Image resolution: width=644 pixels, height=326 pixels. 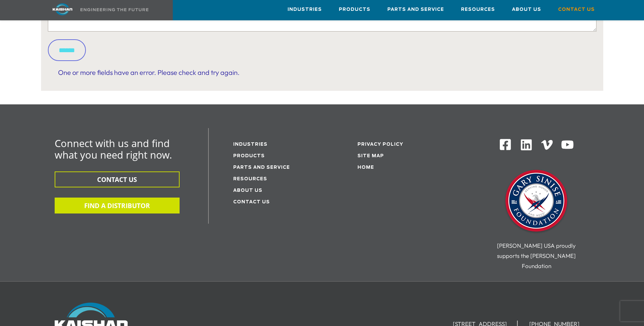 What do you see at coordinates (117, 179) in the screenshot?
I see `button: CONTACT US` at bounding box center [117, 179].